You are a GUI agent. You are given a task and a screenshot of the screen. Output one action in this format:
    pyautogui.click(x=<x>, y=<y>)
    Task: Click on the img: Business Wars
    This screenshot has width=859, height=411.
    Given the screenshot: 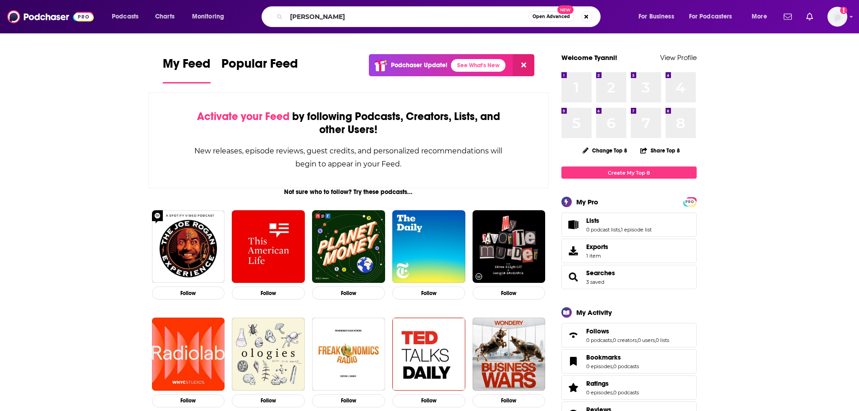 What is the action you would take?
    pyautogui.click(x=509, y=354)
    